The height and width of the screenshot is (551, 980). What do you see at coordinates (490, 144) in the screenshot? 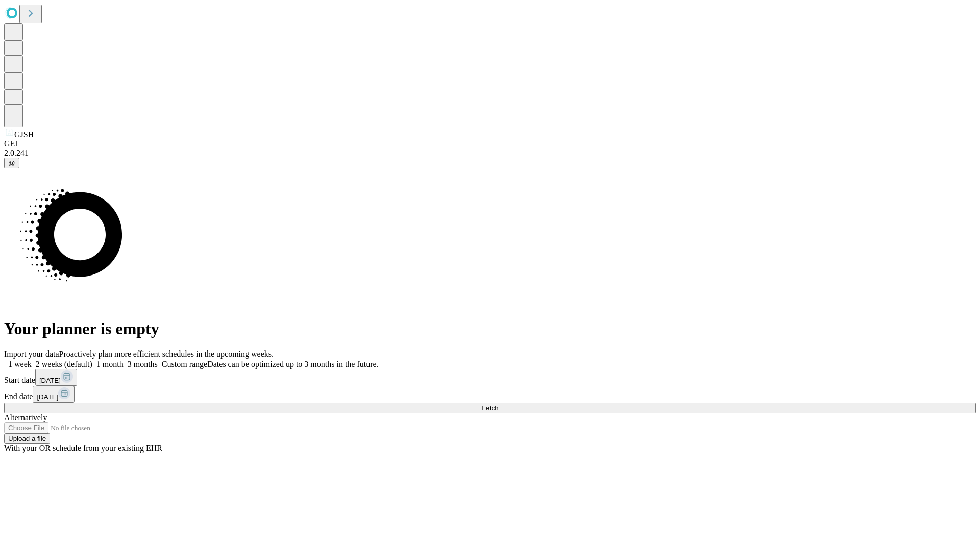
I see `div: GEI` at bounding box center [490, 144].